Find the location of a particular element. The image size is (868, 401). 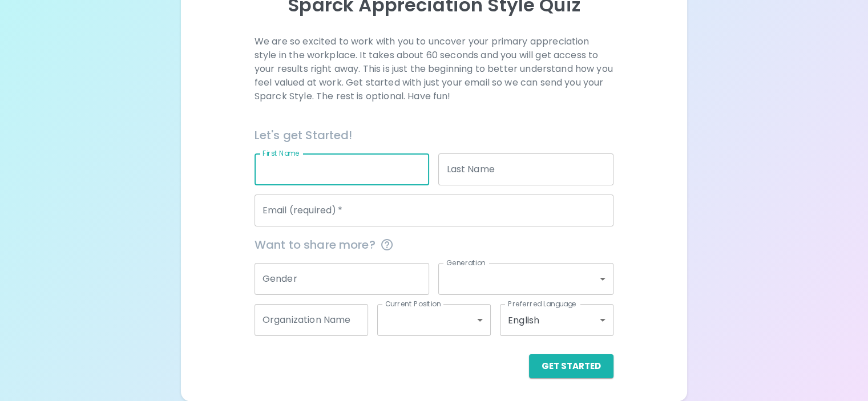

label: Preferred Language is located at coordinates (542, 304).